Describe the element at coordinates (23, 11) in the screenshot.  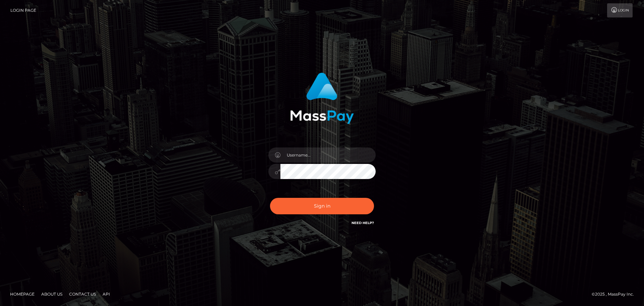
I see `a: Login Page` at that location.